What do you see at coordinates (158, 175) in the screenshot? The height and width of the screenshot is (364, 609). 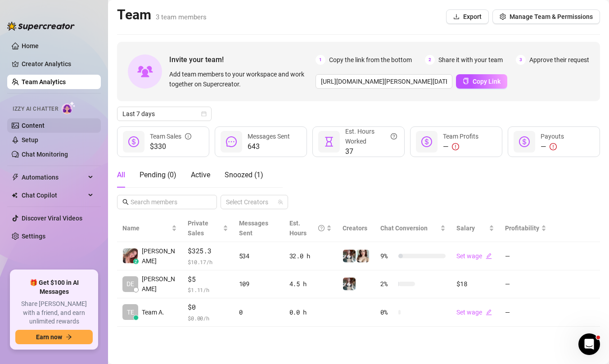 I see `div: Pending ( 0 )` at bounding box center [158, 175].